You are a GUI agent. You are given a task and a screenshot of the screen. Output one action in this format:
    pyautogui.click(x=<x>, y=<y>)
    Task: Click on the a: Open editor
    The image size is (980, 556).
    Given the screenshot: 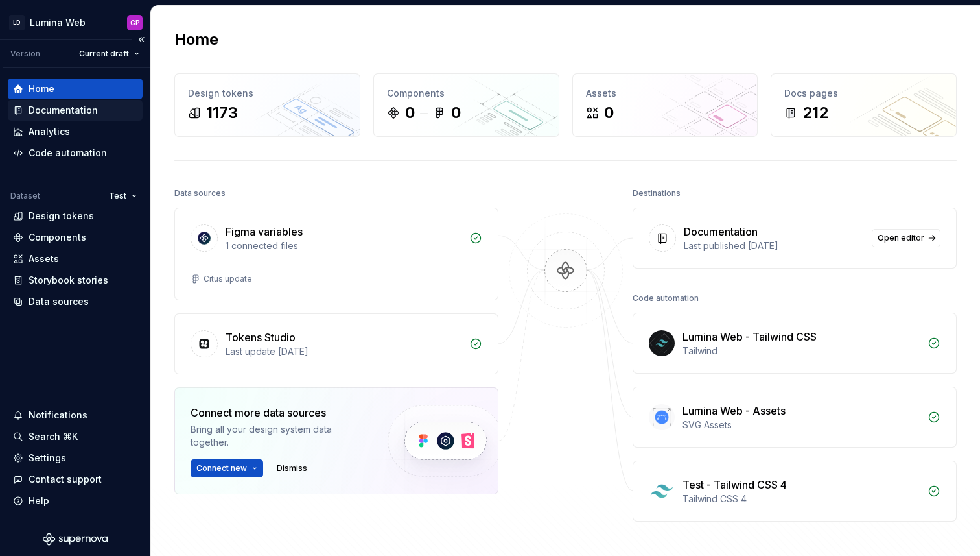 What is the action you would take?
    pyautogui.click(x=906, y=238)
    